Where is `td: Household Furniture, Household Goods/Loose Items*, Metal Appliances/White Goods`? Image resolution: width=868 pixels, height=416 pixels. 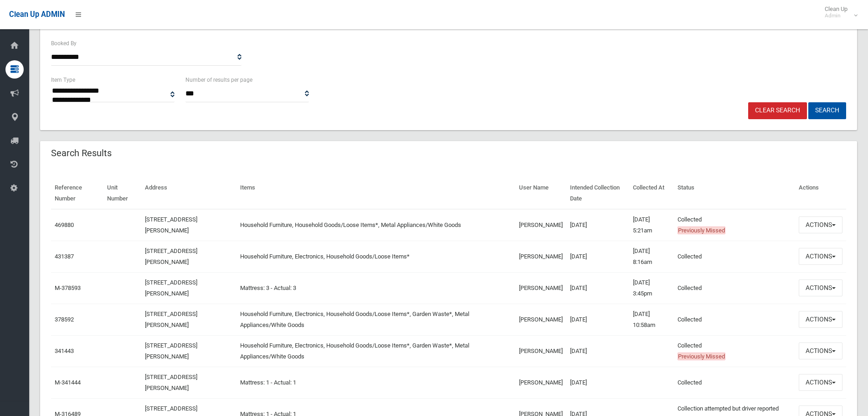
td: Household Furniture, Household Goods/Loose Items*, Metal Appliances/White Goods is located at coordinates (376, 225).